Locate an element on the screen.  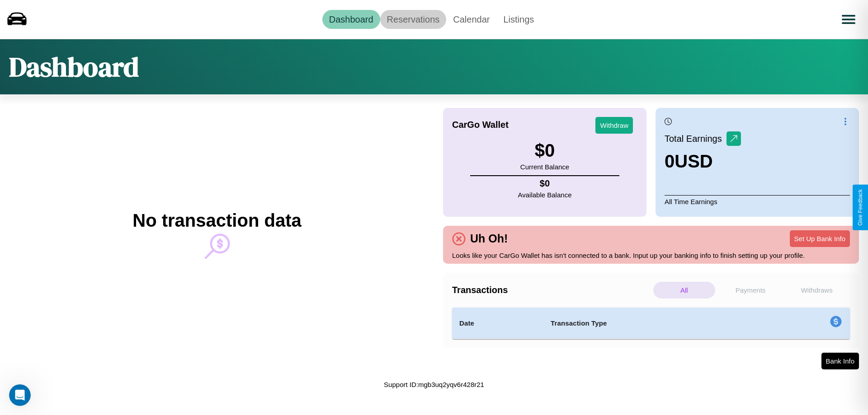
div: Give Feedback is located at coordinates (860, 208).